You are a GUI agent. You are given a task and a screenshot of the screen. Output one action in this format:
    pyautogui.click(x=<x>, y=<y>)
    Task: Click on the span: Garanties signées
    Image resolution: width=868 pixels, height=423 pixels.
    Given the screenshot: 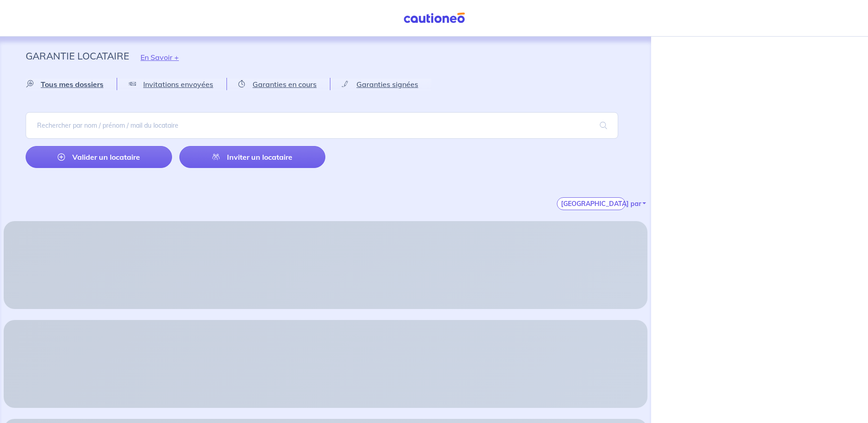 What is the action you would take?
    pyautogui.click(x=387, y=84)
    